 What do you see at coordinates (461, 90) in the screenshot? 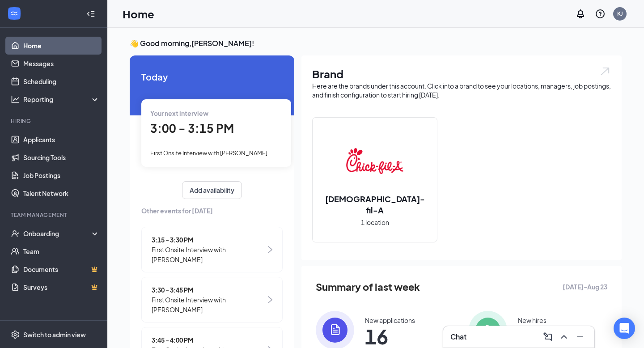
I see `div: Here are the brands under this account. Click into a brand to see your locations, managers, job p...` at bounding box center [461, 90].